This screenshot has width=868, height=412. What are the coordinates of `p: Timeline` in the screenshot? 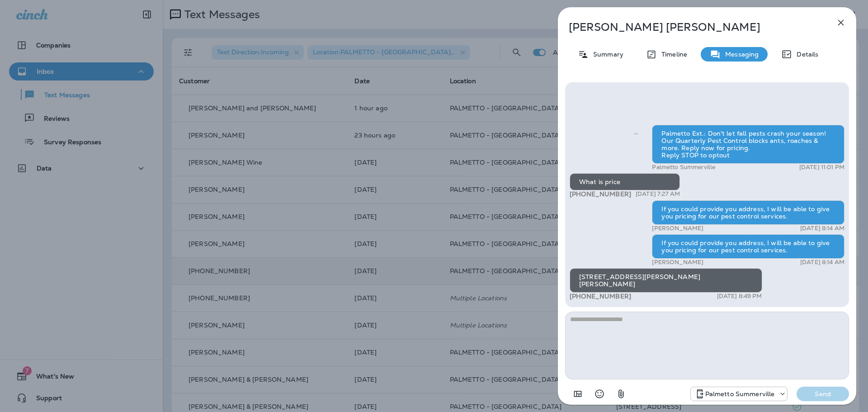 It's located at (672, 54).